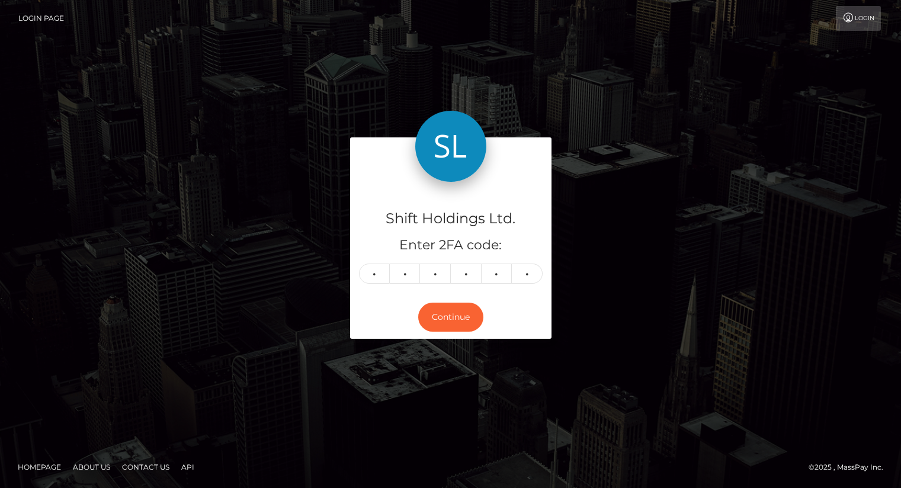 This screenshot has width=901, height=488. What do you see at coordinates (39, 467) in the screenshot?
I see `a: Homepage` at bounding box center [39, 467].